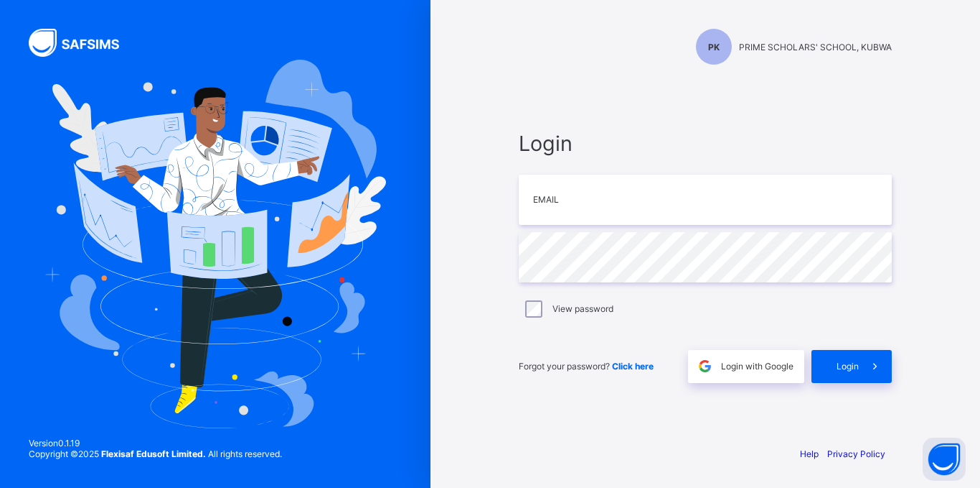  What do you see at coordinates (856, 453) in the screenshot?
I see `a: Privacy Policy` at bounding box center [856, 453].